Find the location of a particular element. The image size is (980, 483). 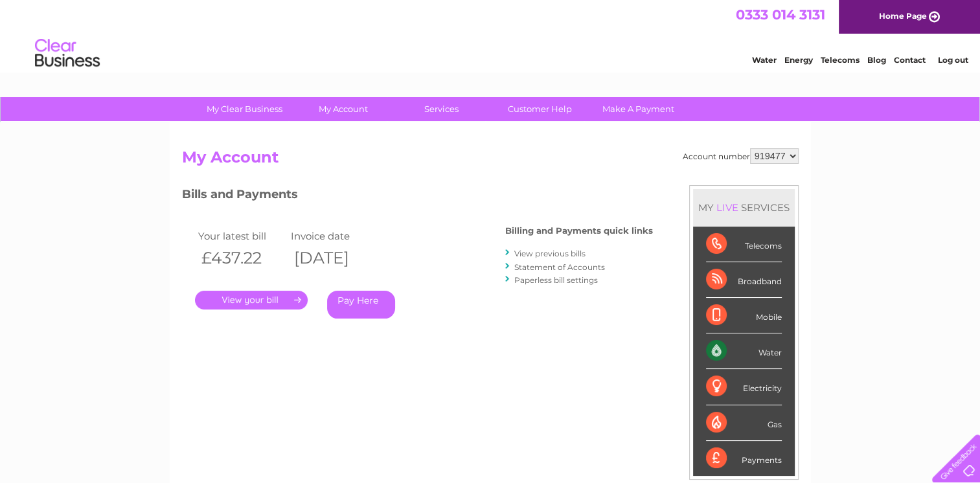

a: View previous bills is located at coordinates (550, 253).